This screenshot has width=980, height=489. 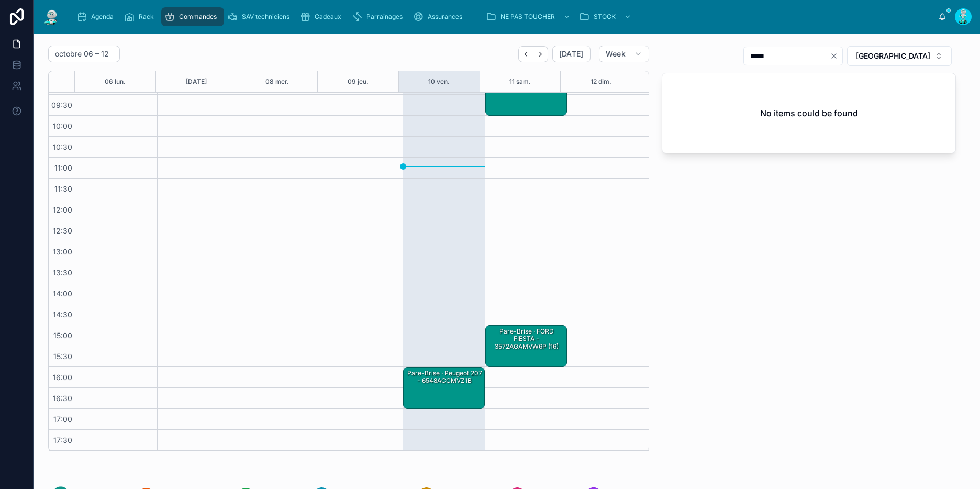 What do you see at coordinates (835, 56) in the screenshot?
I see `button: Clear` at bounding box center [835, 56].